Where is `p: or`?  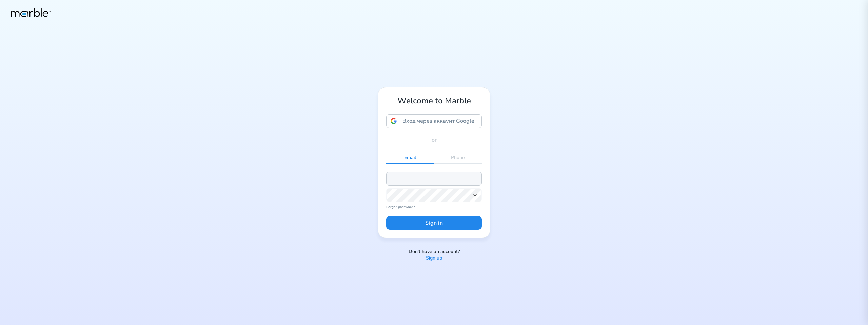 p: or is located at coordinates (434, 140).